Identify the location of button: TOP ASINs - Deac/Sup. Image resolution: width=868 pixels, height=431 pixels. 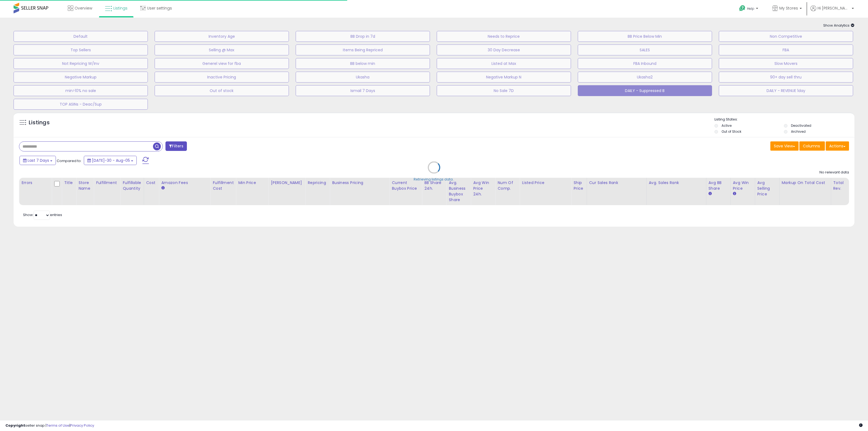
(80, 104).